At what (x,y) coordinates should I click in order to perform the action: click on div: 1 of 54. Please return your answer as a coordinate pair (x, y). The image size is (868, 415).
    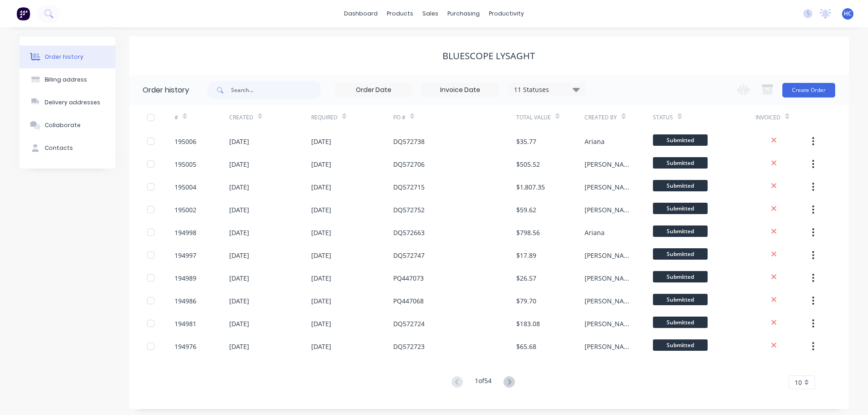
    Looking at the image, I should click on (483, 382).